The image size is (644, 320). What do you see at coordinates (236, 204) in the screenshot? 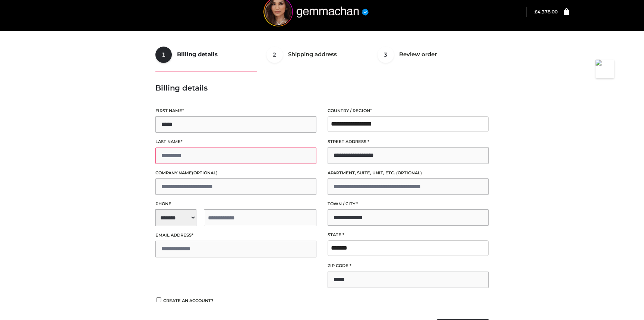
I see `label: Phone` at bounding box center [236, 204].